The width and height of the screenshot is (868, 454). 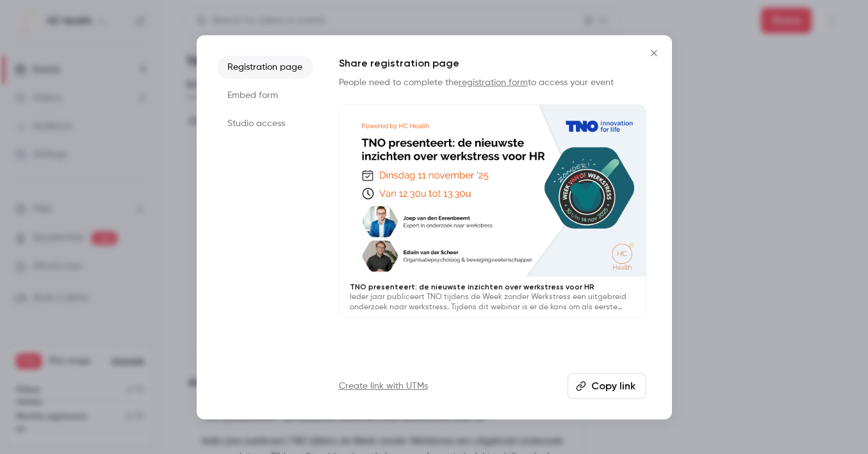 I want to click on a: TNO presenteert: de nieuwste inzichten over werkstress voor HRIeder jaar publiceert TNO tijdens d..., so click(x=493, y=211).